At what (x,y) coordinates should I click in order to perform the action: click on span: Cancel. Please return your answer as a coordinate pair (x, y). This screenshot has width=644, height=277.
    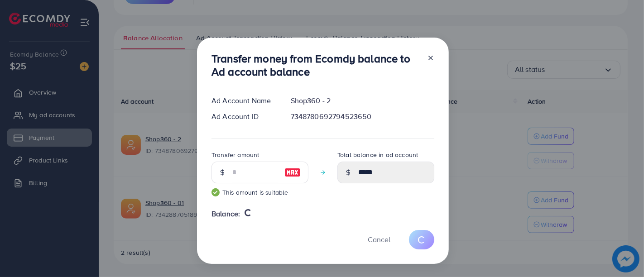
    Looking at the image, I should click on (379, 240).